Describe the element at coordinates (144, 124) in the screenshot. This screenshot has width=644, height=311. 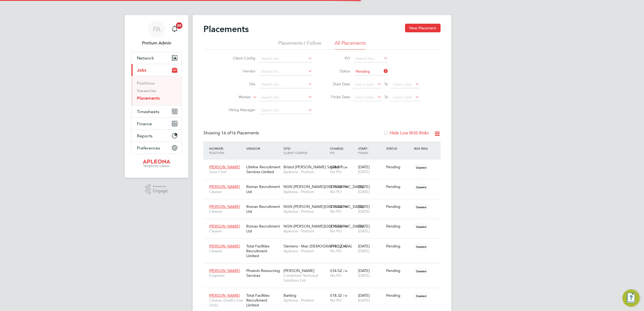
I see `span: Finance` at that location.